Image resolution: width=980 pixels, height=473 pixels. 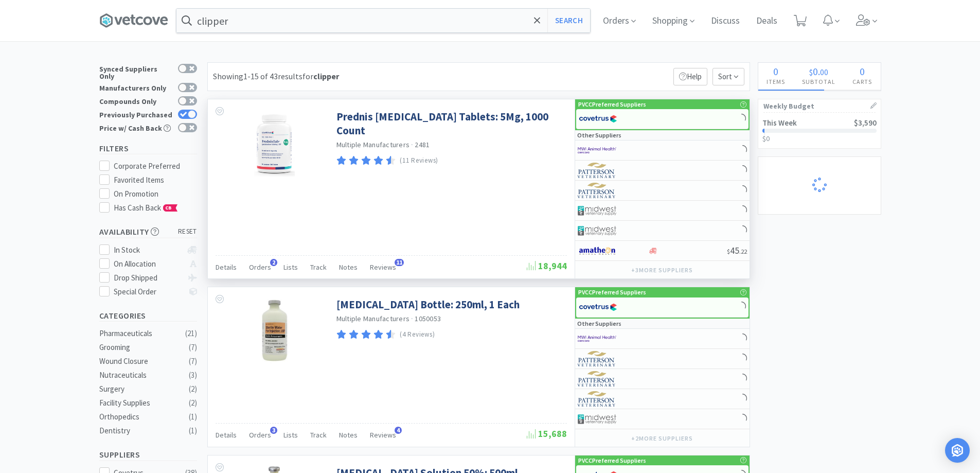 I want to click on img: 8815f26b2abf42f4a1874018694d7af2_115753.jpeg, so click(x=275, y=331).